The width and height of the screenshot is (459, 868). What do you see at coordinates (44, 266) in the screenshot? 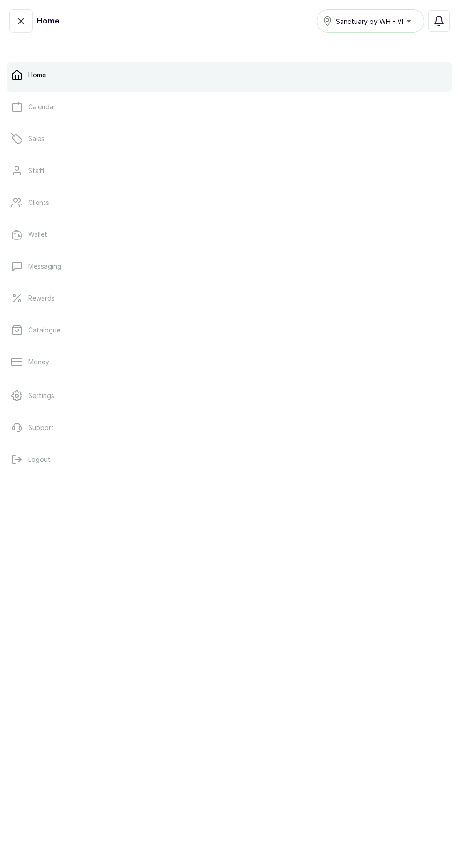
I see `p: Messaging` at bounding box center [44, 266].